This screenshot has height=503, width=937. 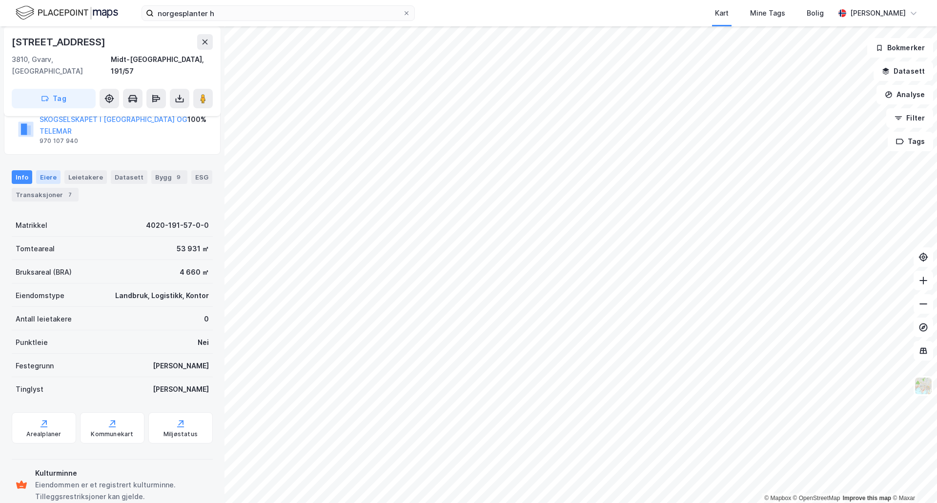 I want to click on div: Eiendommen er et registrert kulturminne. Tilleggsrestriksjoner kan gjelde., so click(x=122, y=491).